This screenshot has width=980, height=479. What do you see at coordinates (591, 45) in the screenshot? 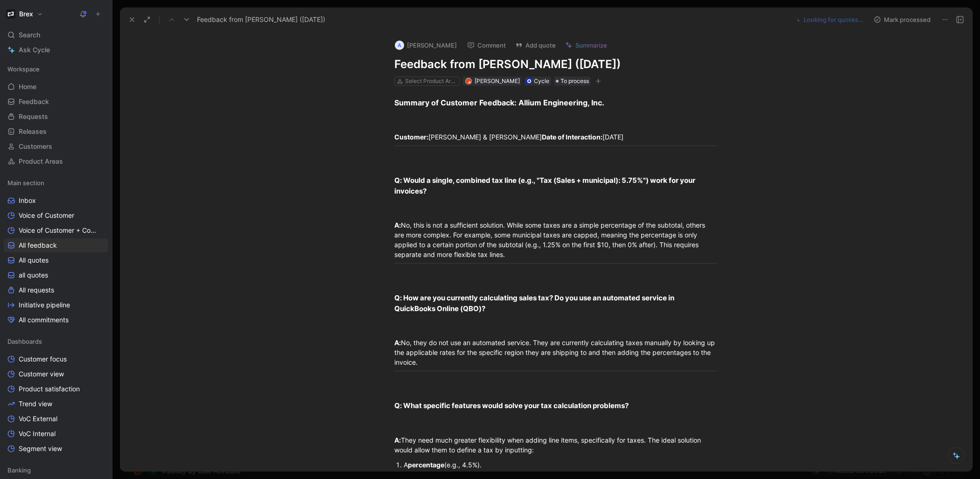
I see `span: Summarize` at bounding box center [591, 45].